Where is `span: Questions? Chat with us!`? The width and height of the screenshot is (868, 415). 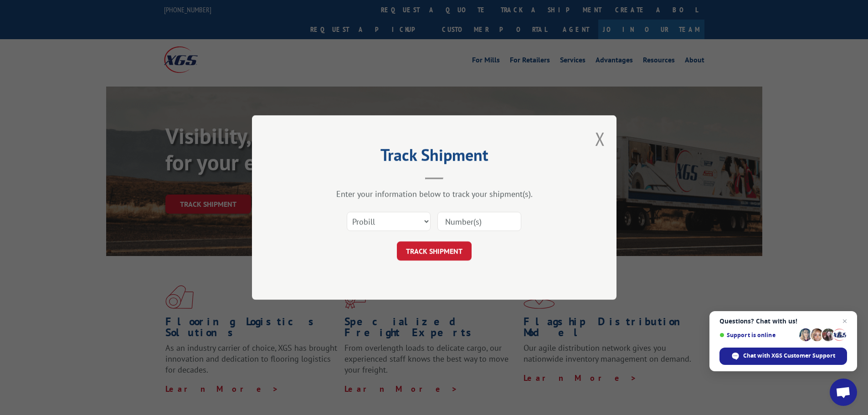
span: Questions? Chat with us! is located at coordinates (783, 321).